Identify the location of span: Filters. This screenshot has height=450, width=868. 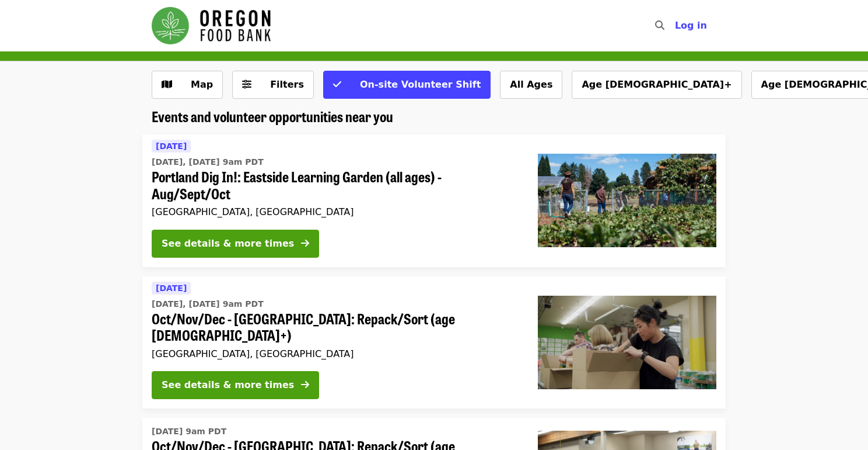
(287, 84).